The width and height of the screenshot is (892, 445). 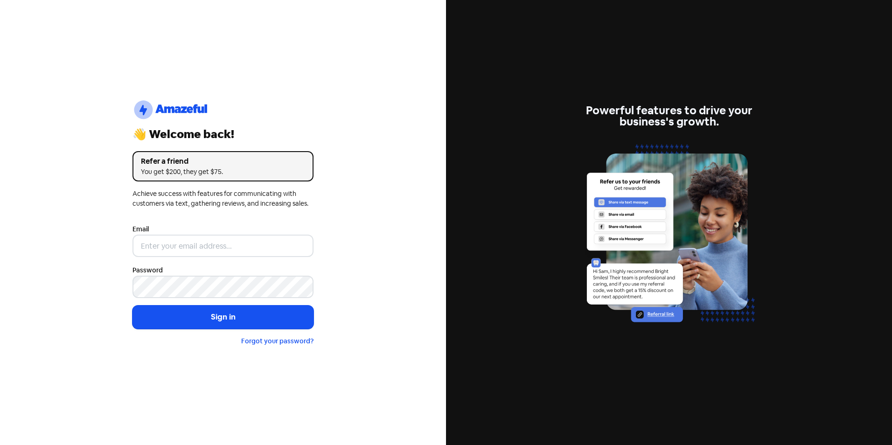 What do you see at coordinates (140, 229) in the screenshot?
I see `label: Email` at bounding box center [140, 229].